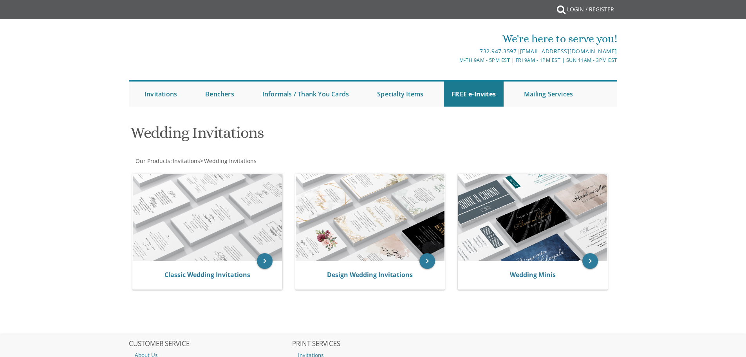 The width and height of the screenshot is (746, 357). I want to click on a: FREE e-Invites, so click(473, 94).